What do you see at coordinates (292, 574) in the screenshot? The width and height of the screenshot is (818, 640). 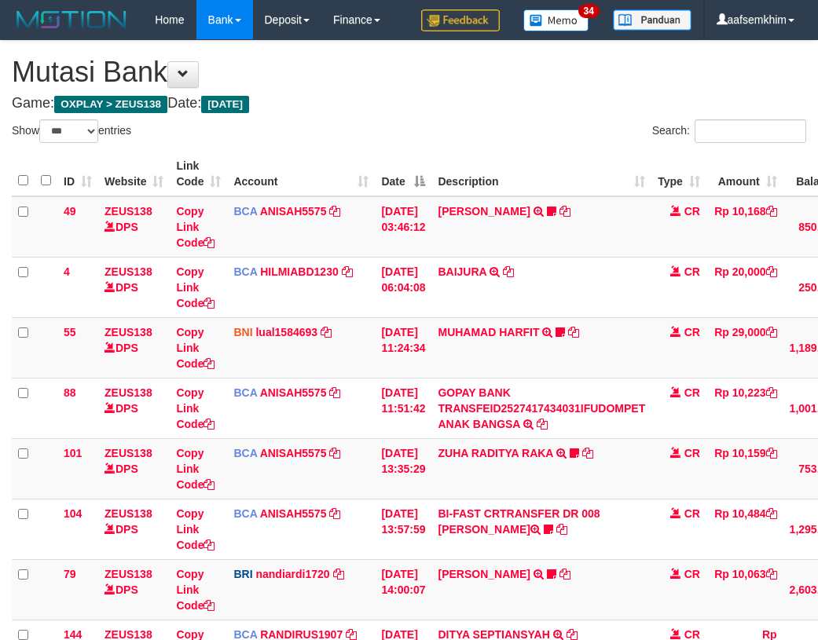 I see `a: nandiardi1720` at bounding box center [292, 574].